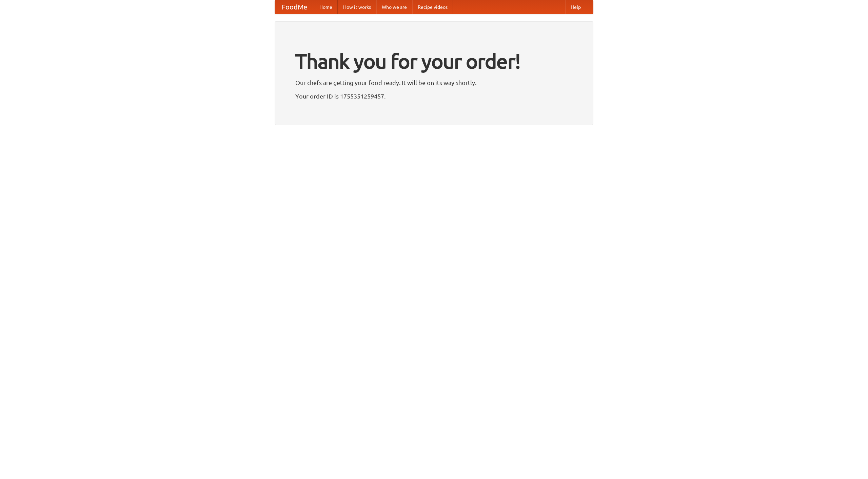 This screenshot has width=868, height=479. Describe the element at coordinates (294, 7) in the screenshot. I see `a: FoodMe` at that location.